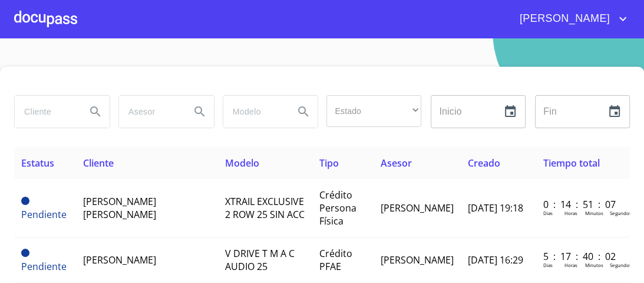 Image resolution: width=644 pixels, height=283 pixels. I want to click on span: Creado, so click(484, 163).